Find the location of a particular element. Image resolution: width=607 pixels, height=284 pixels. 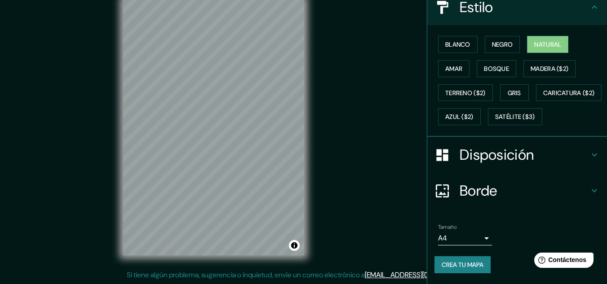

button: Terreno ($2) is located at coordinates (466, 93).